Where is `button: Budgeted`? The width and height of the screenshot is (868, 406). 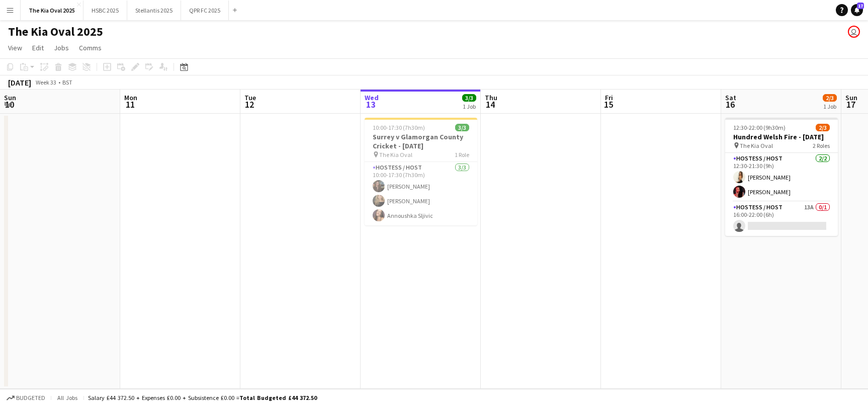
button: Budgeted is located at coordinates (25, 398).